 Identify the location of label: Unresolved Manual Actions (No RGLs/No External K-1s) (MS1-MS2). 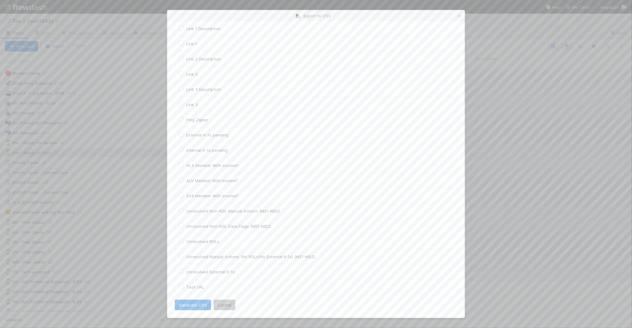
(251, 257).